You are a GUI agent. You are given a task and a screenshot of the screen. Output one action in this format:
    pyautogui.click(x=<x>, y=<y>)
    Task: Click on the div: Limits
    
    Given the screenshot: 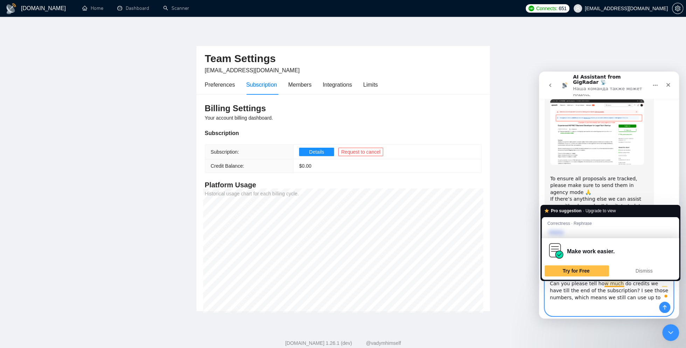 What is the action you would take?
    pyautogui.click(x=371, y=84)
    